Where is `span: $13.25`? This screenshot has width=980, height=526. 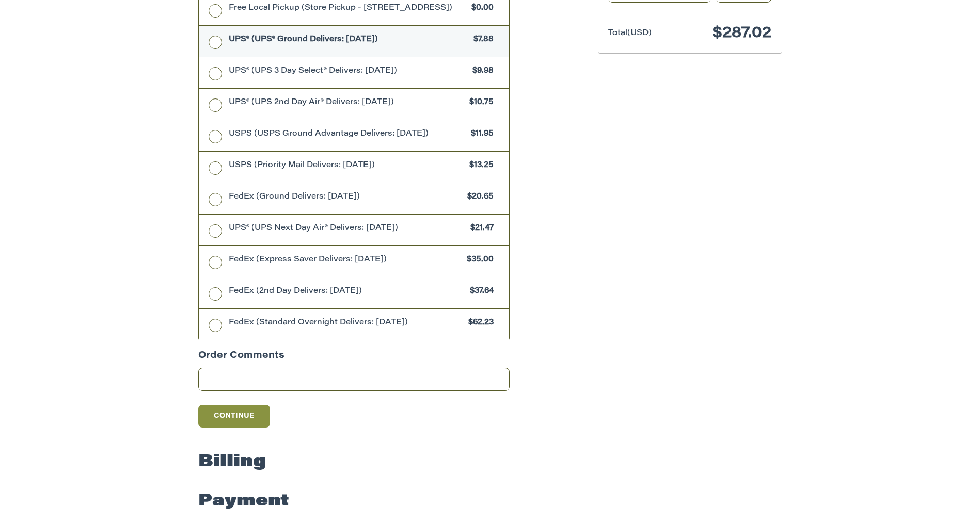 span: $13.25 is located at coordinates (479, 166).